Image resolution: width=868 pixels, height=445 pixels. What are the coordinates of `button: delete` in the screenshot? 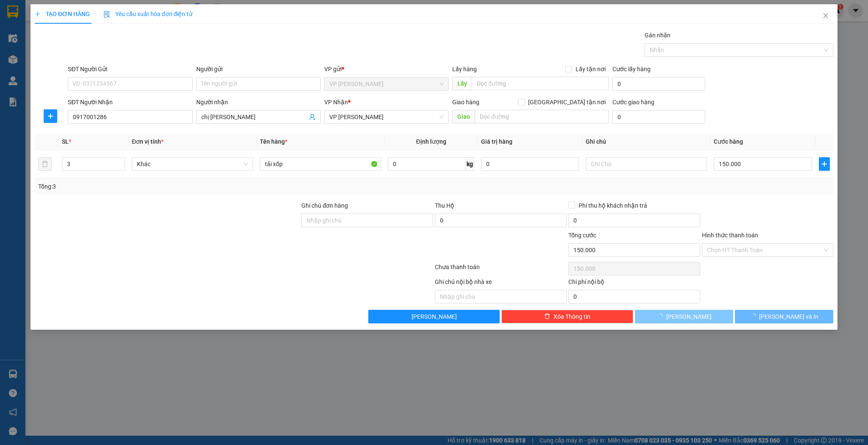 It's located at (45, 164).